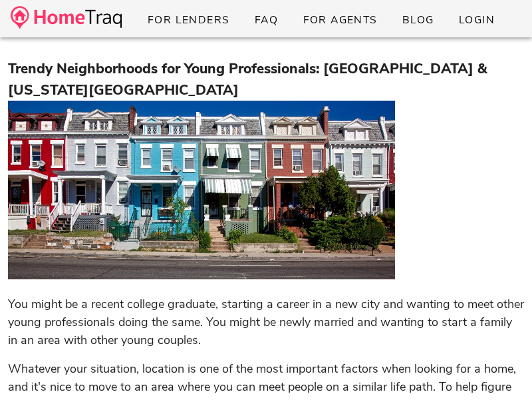  I want to click on img: desktop-logo.34a1112.png, so click(66, 18).